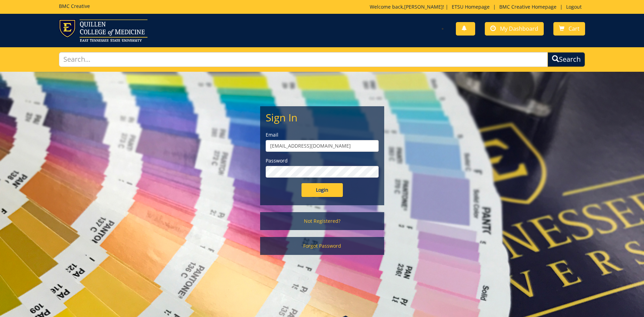 This screenshot has height=317, width=644. I want to click on button: Search, so click(566, 60).